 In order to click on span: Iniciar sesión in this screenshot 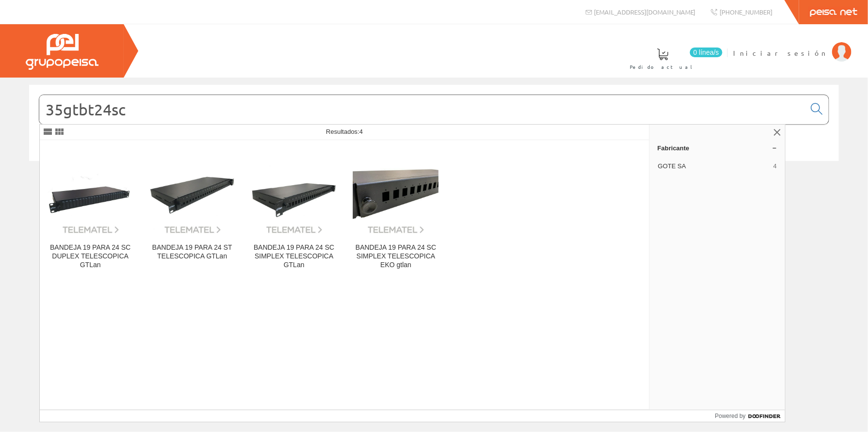, I will do `click(781, 53)`.